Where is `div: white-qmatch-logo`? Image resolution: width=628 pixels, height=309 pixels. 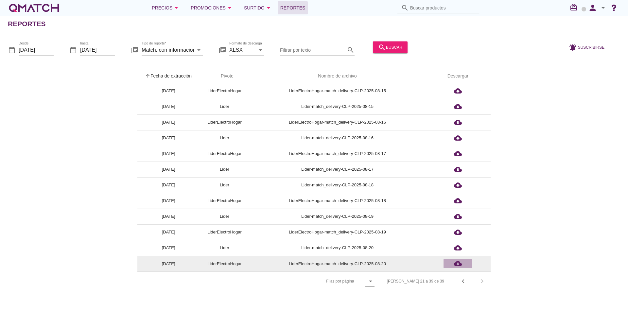
div: white-qmatch-logo is located at coordinates (34, 8).